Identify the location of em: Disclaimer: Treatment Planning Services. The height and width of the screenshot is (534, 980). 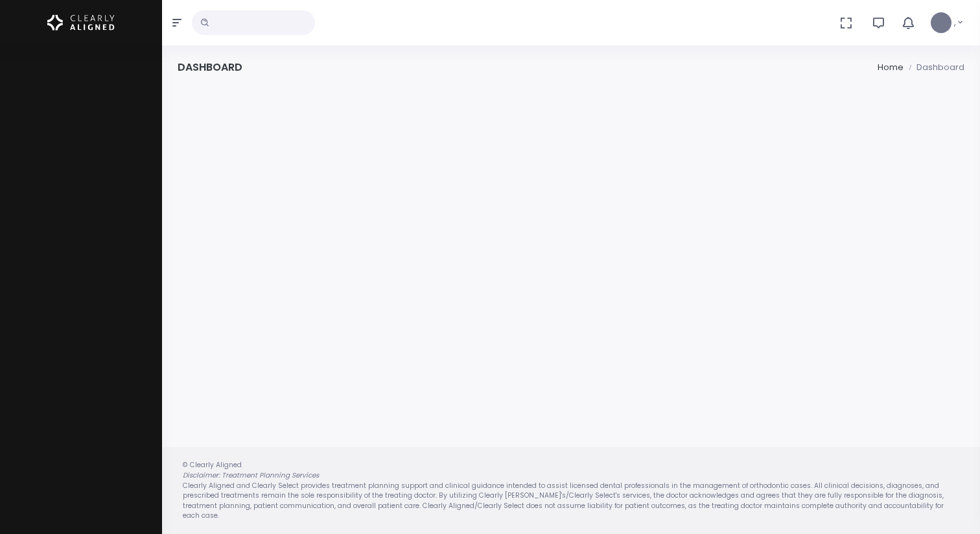
(251, 475).